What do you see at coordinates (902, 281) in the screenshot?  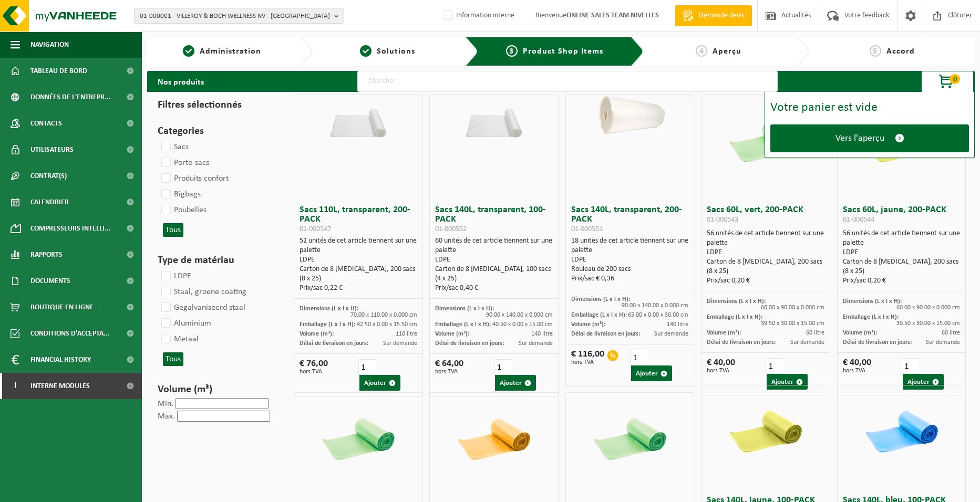 I see `div: Prix/sac 0,20 €` at bounding box center [902, 281].